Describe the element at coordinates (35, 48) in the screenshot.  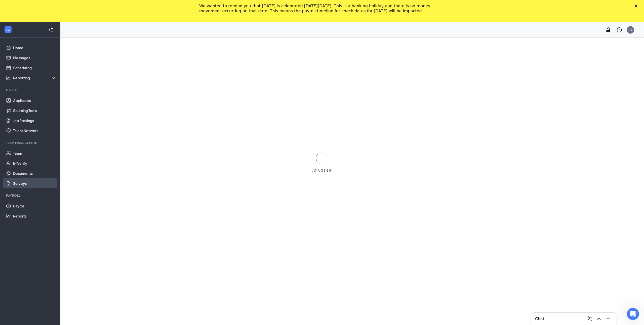
I see `a: Home` at that location.